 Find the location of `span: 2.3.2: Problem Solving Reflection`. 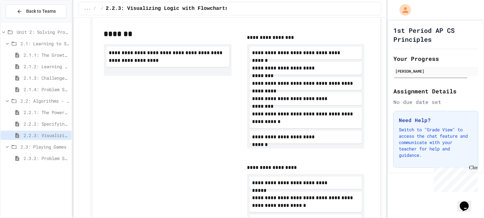

span: 2.3.2: Problem Solving Reflection is located at coordinates (46, 158).